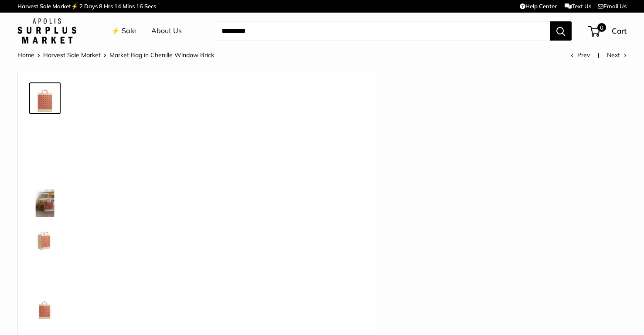  I want to click on span: Cart, so click(619, 31).